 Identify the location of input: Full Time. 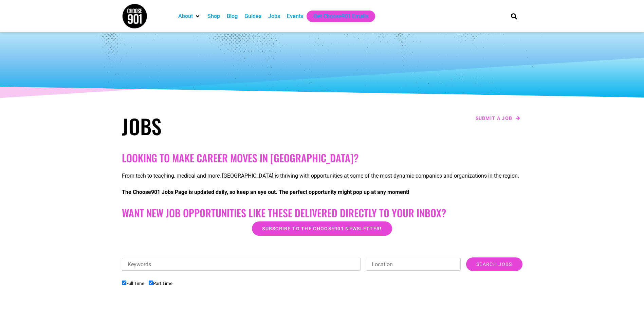
(124, 283).